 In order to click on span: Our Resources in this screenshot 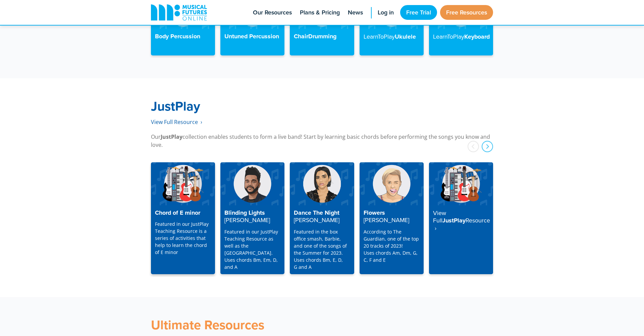, I will do `click(273, 12)`.